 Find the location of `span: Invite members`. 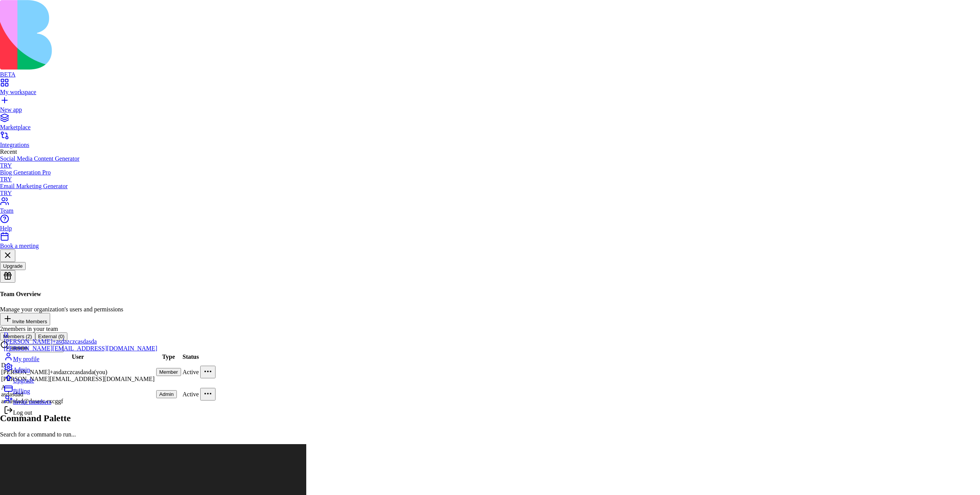

span: Invite members is located at coordinates (32, 402).